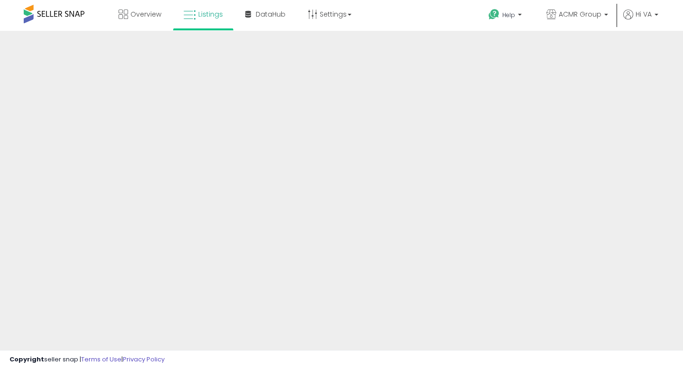  What do you see at coordinates (641, 20) in the screenshot?
I see `a: Hi VA` at bounding box center [641, 20].